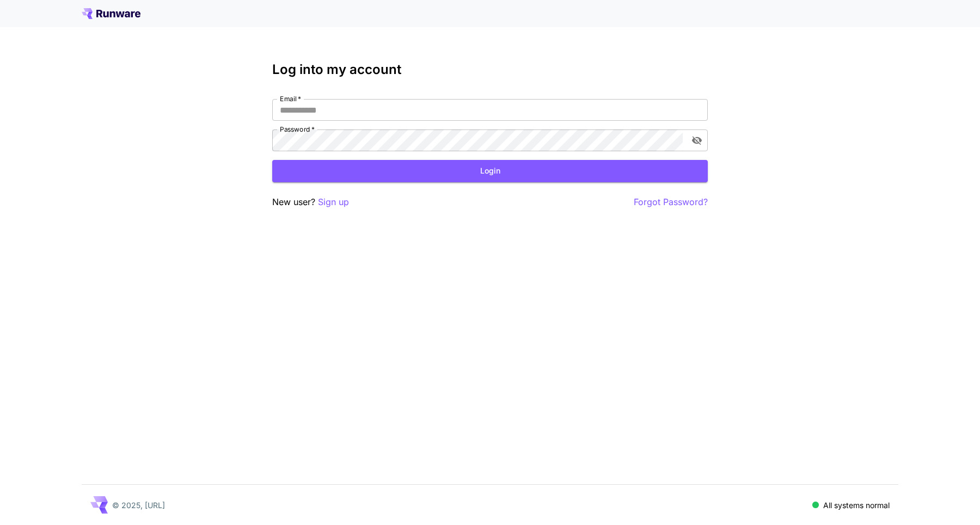  What do you see at coordinates (490, 171) in the screenshot?
I see `button: Login` at bounding box center [490, 171].